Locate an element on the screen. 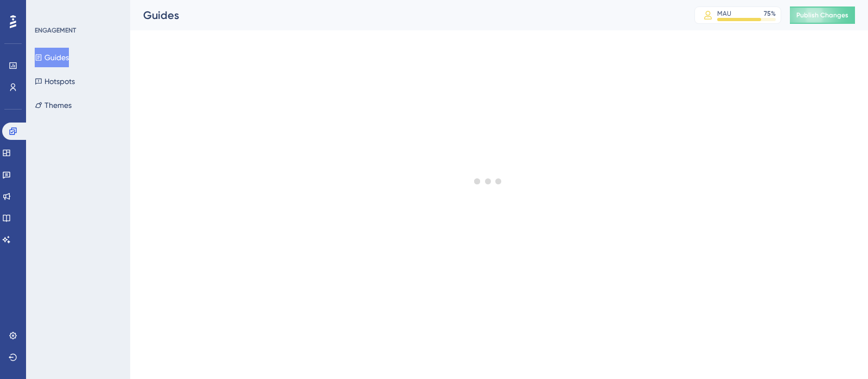 This screenshot has width=868, height=379. div: Guides is located at coordinates (405, 15).